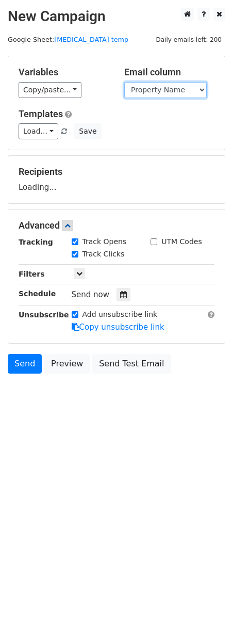  I want to click on a: Send Test Email, so click(132, 364).